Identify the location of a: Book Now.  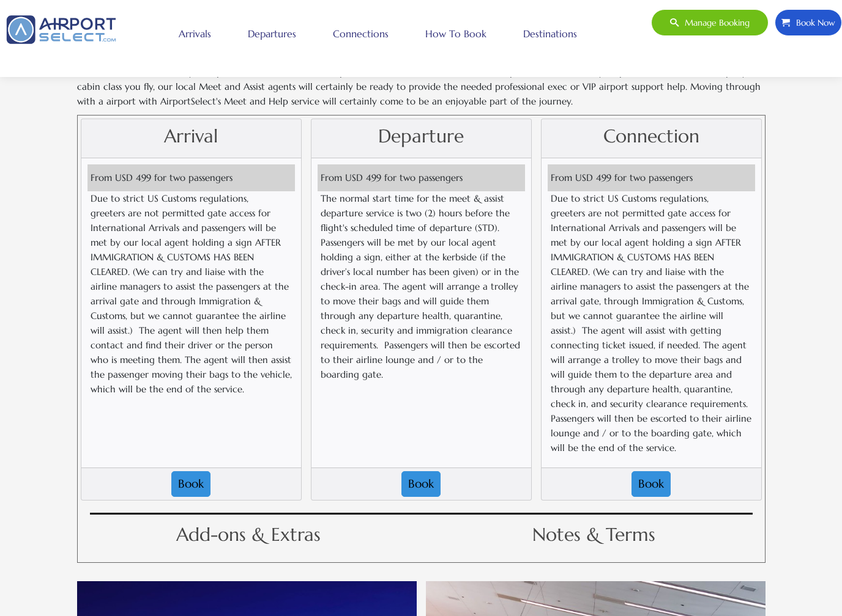
(808, 23).